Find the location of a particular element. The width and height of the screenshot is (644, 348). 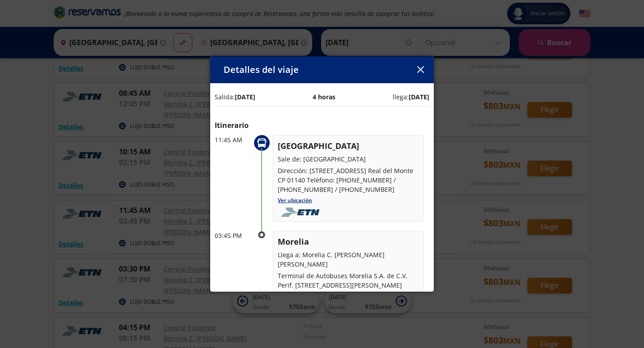

p: 03:45 PM is located at coordinates (233, 235).